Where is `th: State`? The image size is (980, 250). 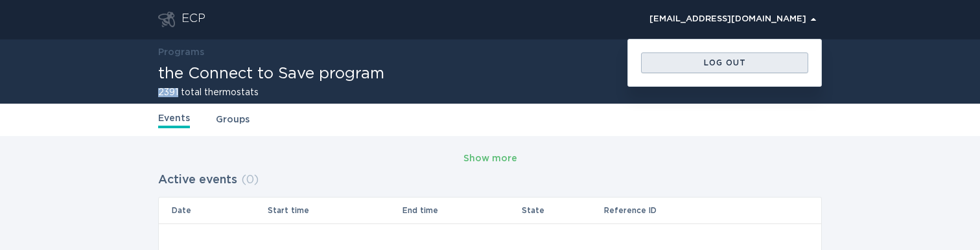
th: State is located at coordinates (562, 210).